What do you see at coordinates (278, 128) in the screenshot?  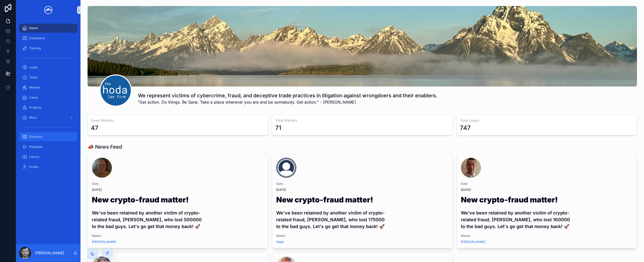 I see `div: 71` at bounding box center [278, 128].